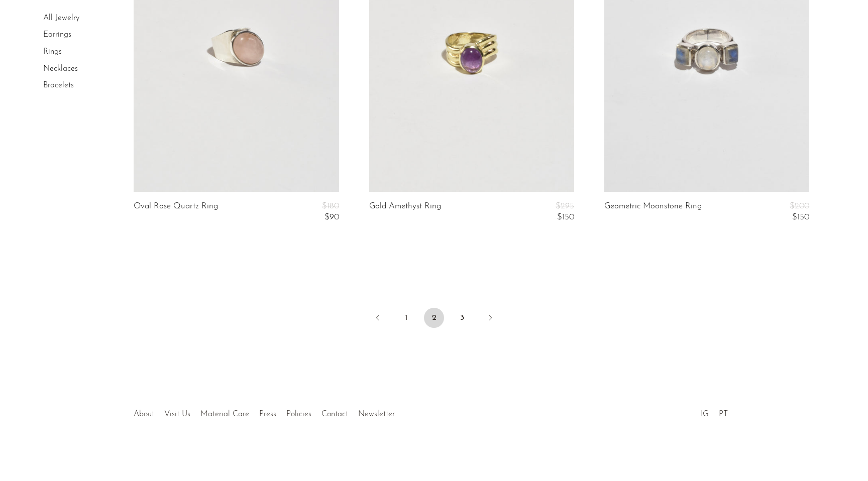 The width and height of the screenshot is (868, 481). Describe the element at coordinates (705, 414) in the screenshot. I see `a: IG` at that location.